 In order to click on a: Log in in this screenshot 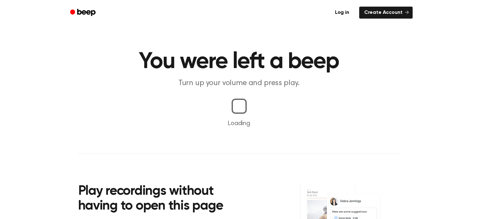, I will do `click(342, 13)`.